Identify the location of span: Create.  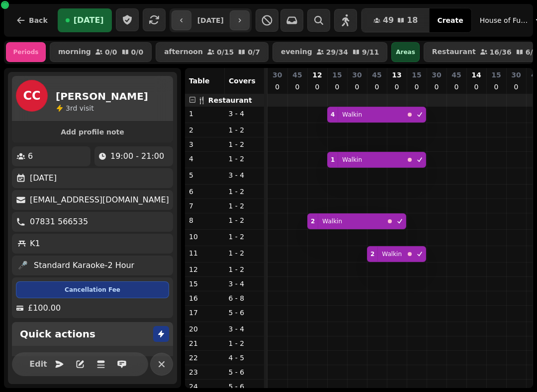
(449, 21).